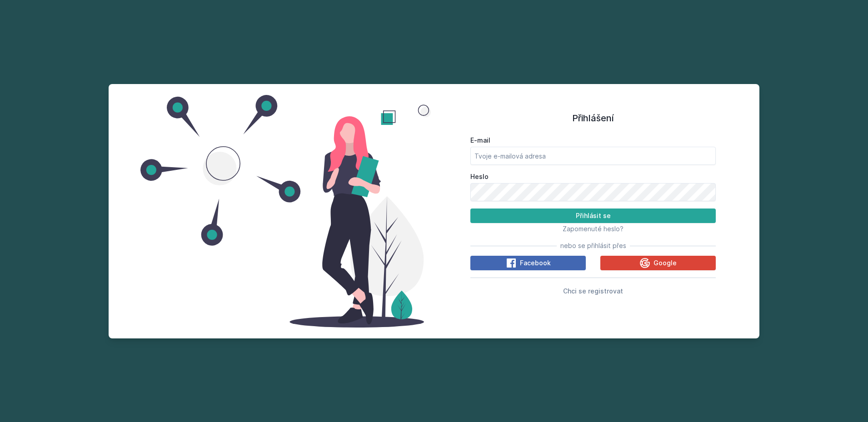 The width and height of the screenshot is (868, 422). I want to click on label: Heslo, so click(593, 177).